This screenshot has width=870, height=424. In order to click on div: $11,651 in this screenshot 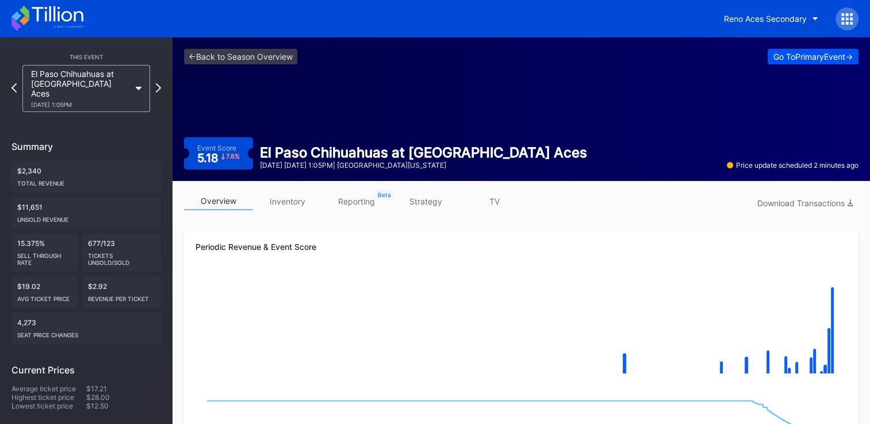, I will do `click(86, 213)`.